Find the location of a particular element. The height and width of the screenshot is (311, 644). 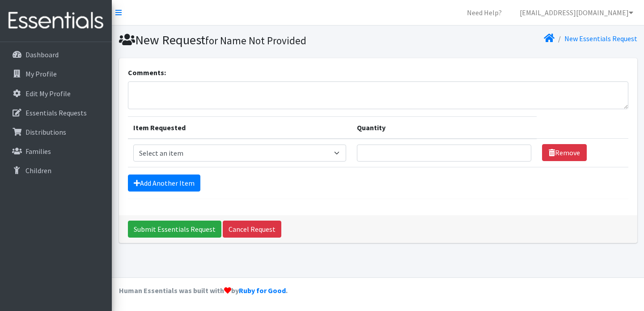

a: Ruby for Good is located at coordinates (262, 291).